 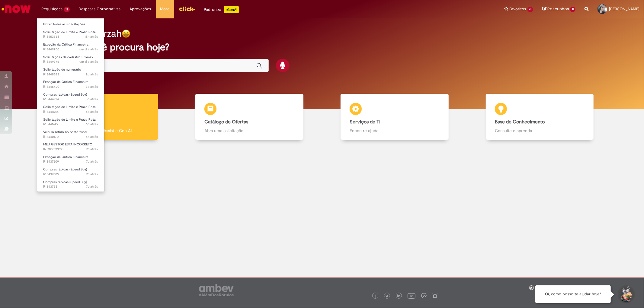 I want to click on span: R13441627, so click(x=71, y=124).